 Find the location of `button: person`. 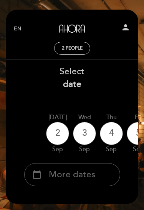

button: person is located at coordinates (126, 28).